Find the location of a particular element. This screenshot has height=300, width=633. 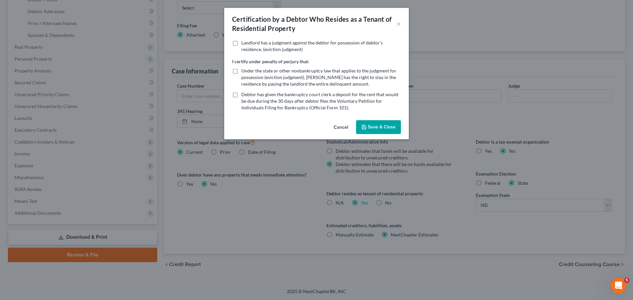

button: Cancel is located at coordinates (341, 128).